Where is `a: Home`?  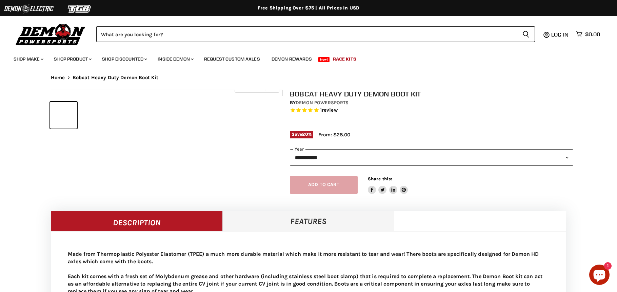
a: Home is located at coordinates (58, 78).